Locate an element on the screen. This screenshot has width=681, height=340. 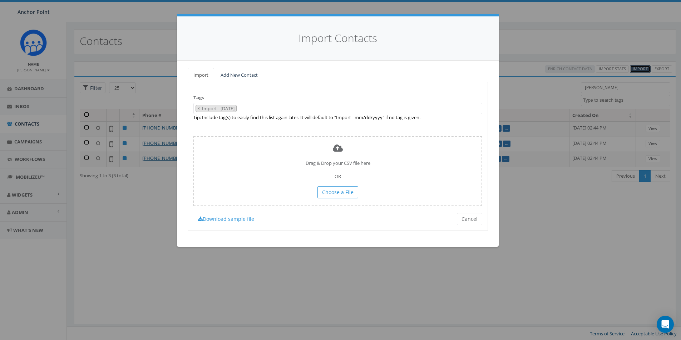
a: Download sample file is located at coordinates (226, 219).